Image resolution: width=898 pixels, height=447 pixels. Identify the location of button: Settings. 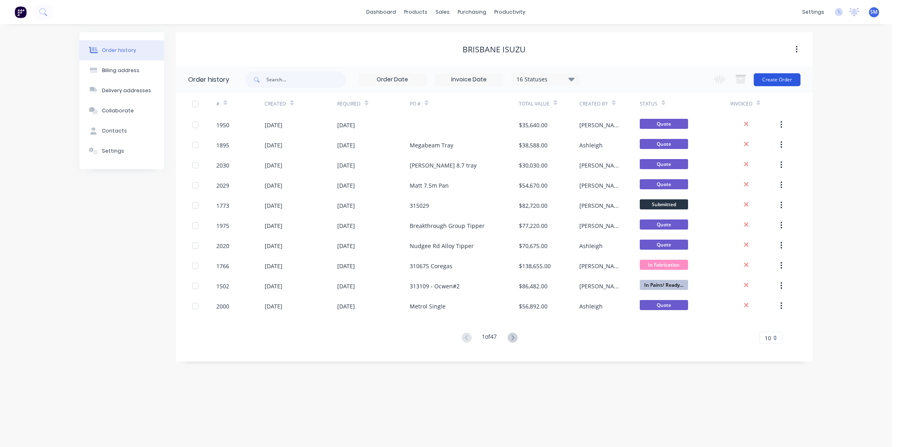
(122, 151).